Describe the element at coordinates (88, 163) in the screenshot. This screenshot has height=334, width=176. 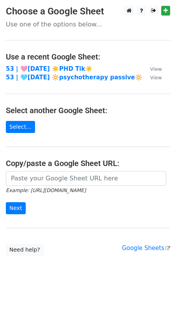
I see `h4: Copy/paste a Google Sheet URL:` at that location.